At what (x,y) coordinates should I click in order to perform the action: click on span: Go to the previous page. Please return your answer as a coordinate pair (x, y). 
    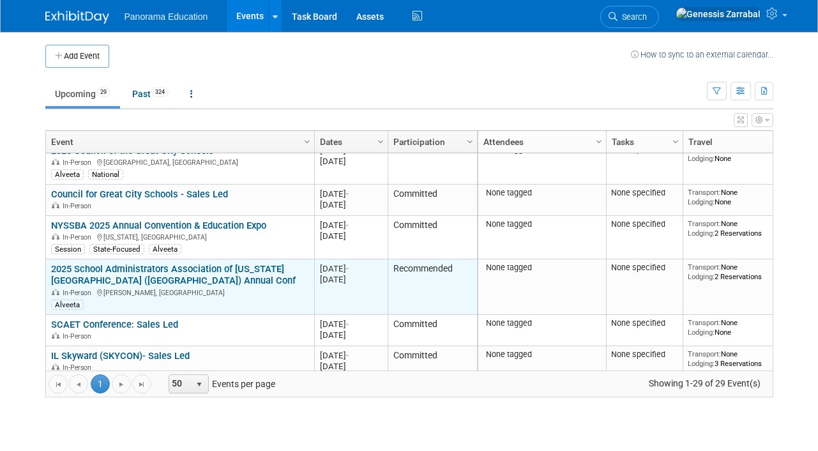
    Looking at the image, I should click on (79, 384).